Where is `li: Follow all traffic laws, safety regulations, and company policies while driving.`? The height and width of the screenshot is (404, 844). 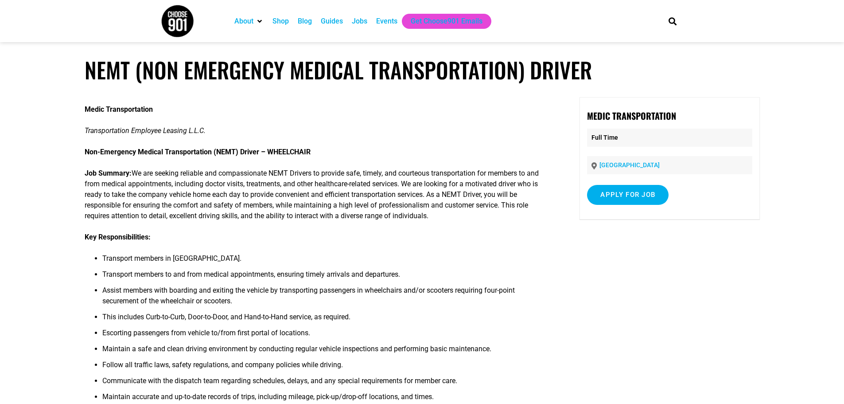 li: Follow all traffic laws, safety regulations, and company policies while driving. is located at coordinates (324, 367).